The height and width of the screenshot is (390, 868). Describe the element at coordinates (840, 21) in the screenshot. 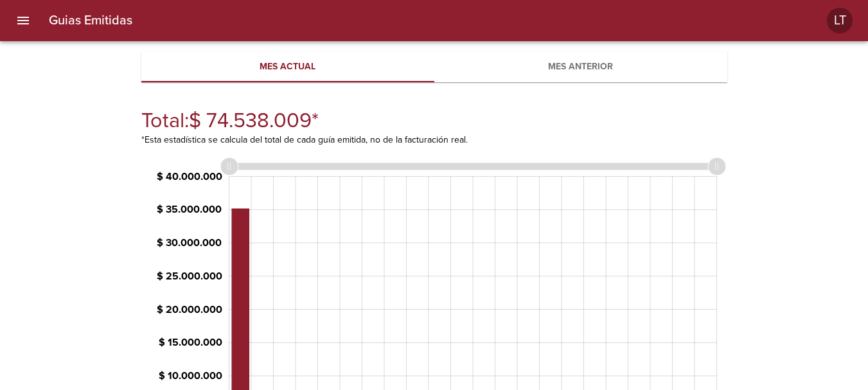

I see `div: Abrir información de usuario` at that location.